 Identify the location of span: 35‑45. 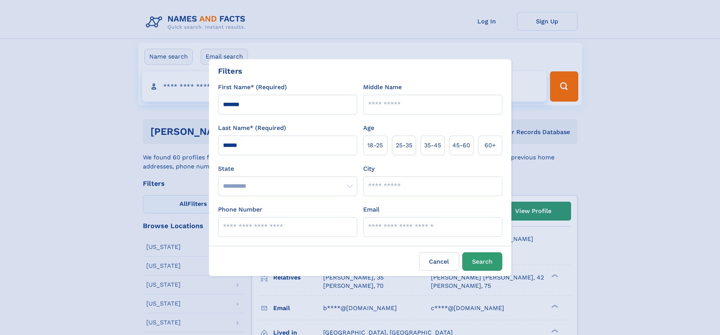
(432, 145).